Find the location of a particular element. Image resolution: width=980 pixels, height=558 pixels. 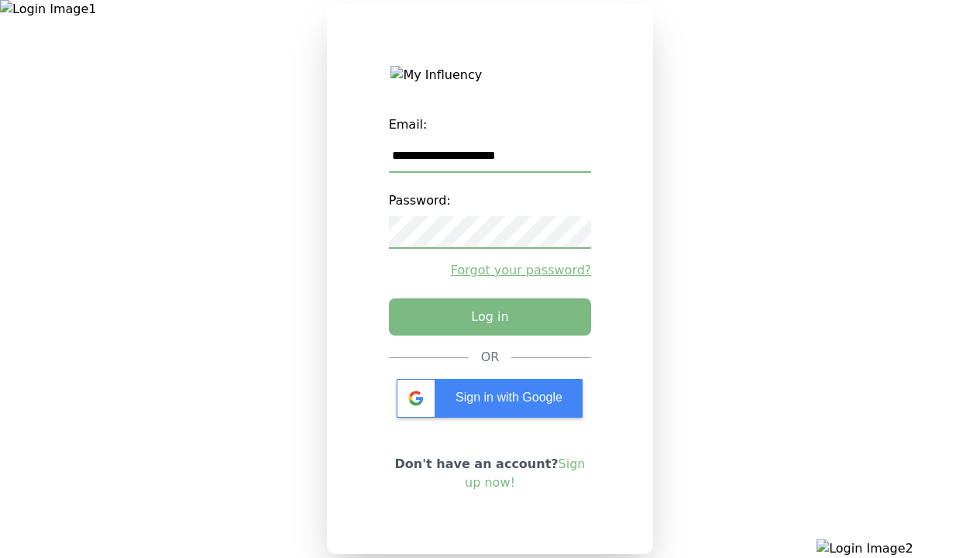

a: Forgot your password? is located at coordinates (490, 270).